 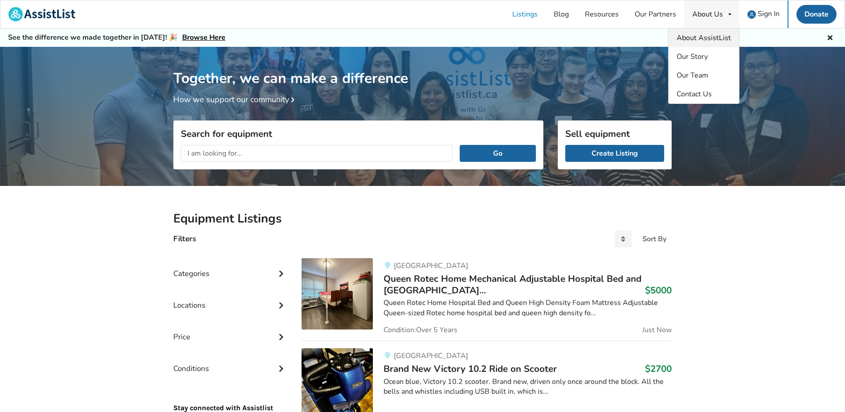 What do you see at coordinates (527, 308) in the screenshot?
I see `div: Queen Rotec Home Hospital Bed and Queen High Density Foam Mattress Adjustable Queen-sized Rotec h...` at bounding box center [527, 308].